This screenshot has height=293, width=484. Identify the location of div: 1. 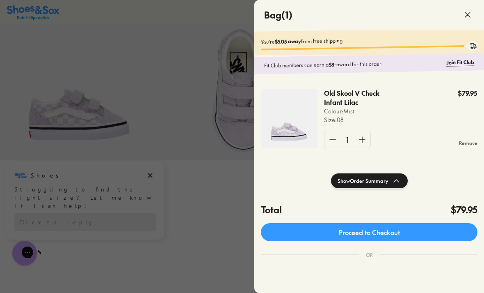
(348, 140).